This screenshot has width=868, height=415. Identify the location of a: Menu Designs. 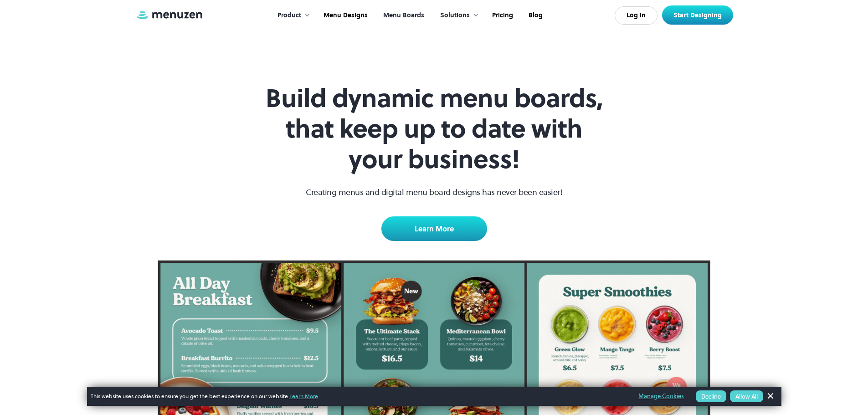
(345, 16).